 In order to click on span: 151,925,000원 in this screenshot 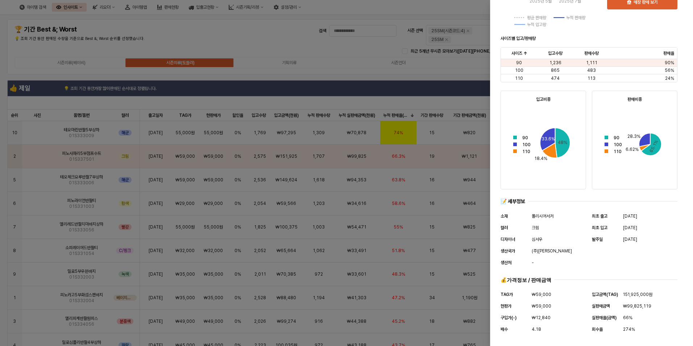, I will do `click(638, 294)`.